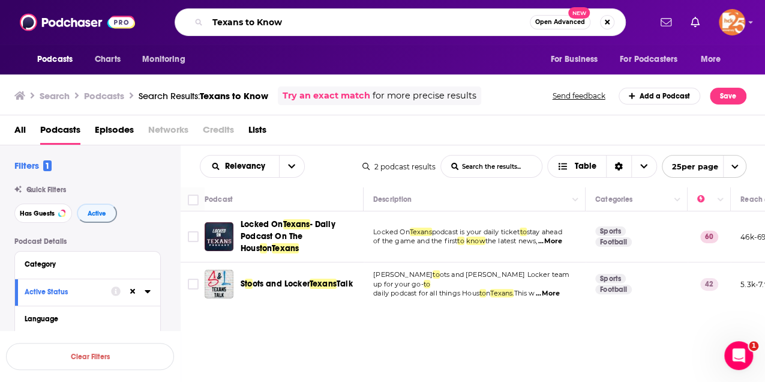  What do you see at coordinates (218, 132) in the screenshot?
I see `span: Credits` at bounding box center [218, 132].